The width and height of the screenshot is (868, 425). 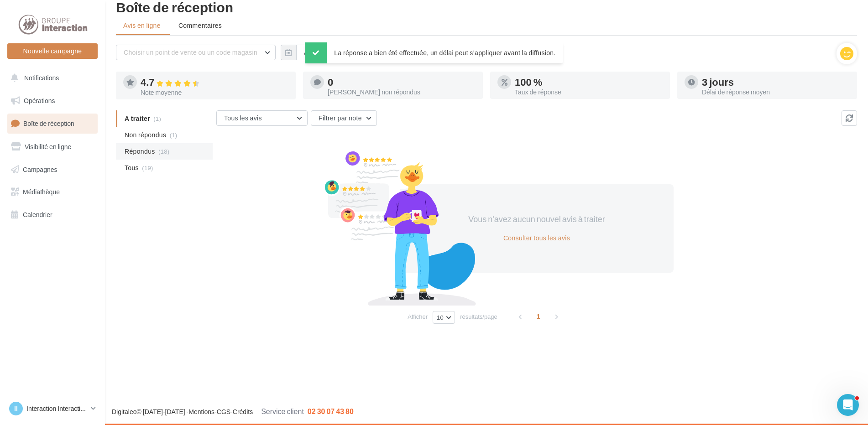 I want to click on span: 02 30 07 43 80, so click(x=330, y=411).